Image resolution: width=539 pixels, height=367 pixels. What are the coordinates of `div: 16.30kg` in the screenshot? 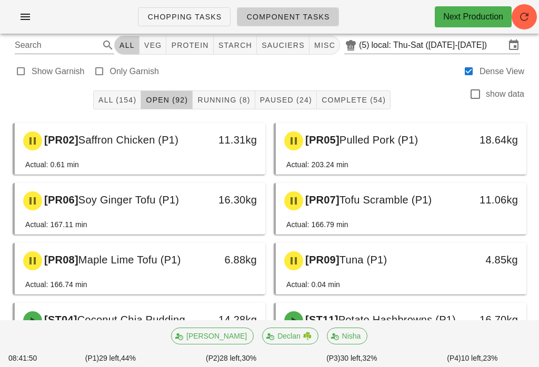 It's located at (232, 200).